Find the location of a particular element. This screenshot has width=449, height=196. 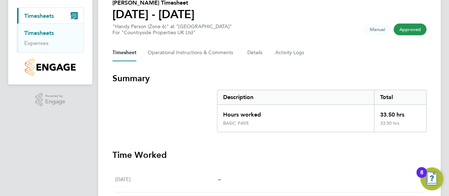

button: Details is located at coordinates (255, 53).